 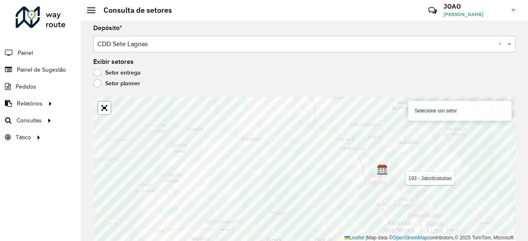 What do you see at coordinates (29, 120) in the screenshot?
I see `span: Consultas` at bounding box center [29, 120].